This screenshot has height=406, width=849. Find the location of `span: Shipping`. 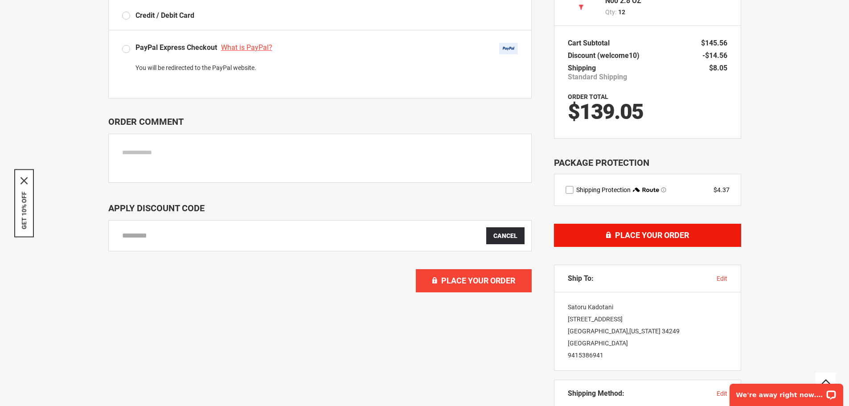

span: Shipping is located at coordinates (582, 68).